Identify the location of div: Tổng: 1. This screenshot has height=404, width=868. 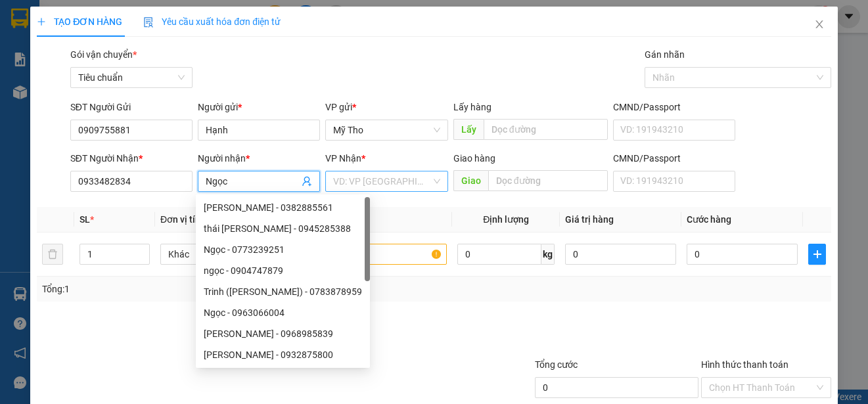
(188, 289).